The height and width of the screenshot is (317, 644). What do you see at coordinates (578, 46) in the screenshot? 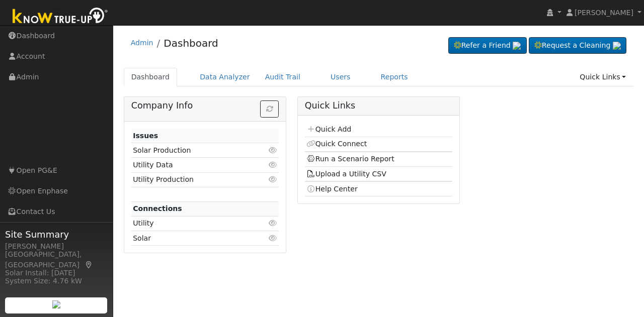
I see `a: Request a Cleaning` at bounding box center [578, 46].